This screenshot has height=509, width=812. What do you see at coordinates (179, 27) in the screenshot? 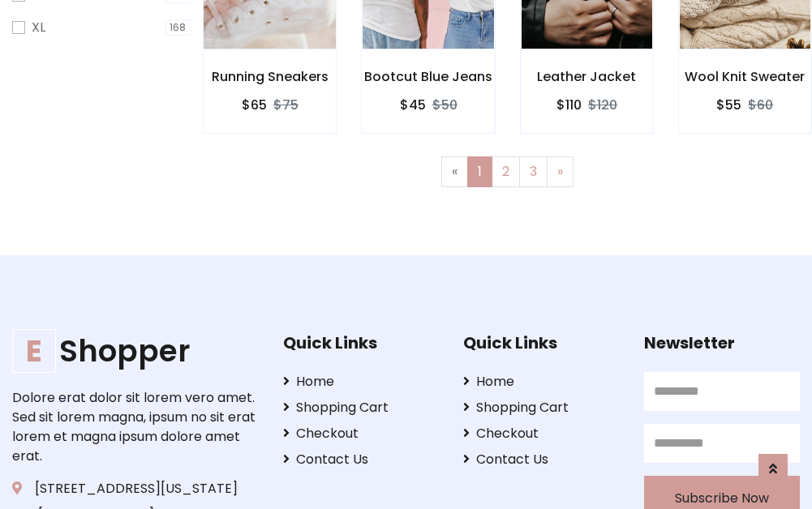
I see `span: 168` at bounding box center [179, 27].